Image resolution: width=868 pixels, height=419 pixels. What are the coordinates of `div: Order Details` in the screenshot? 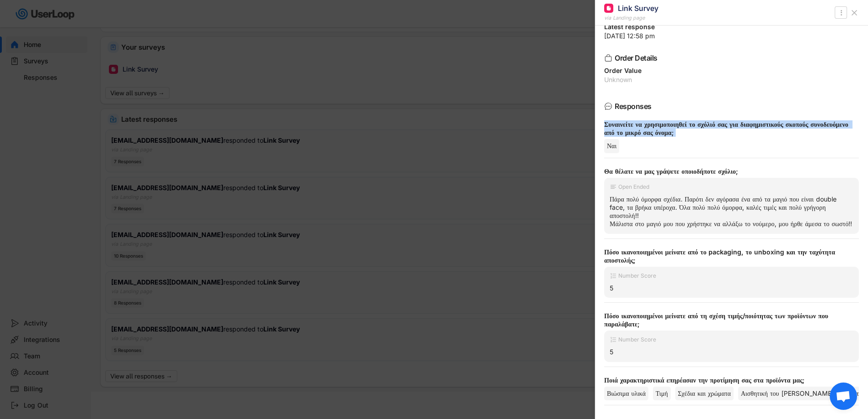 It's located at (730, 58).